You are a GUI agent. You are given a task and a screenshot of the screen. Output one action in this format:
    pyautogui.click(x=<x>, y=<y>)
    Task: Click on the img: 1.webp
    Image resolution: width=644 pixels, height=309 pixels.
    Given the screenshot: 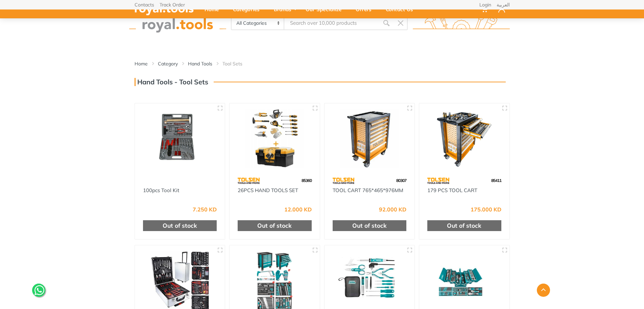 What is the action you would take?
    pyautogui.click(x=150, y=180)
    